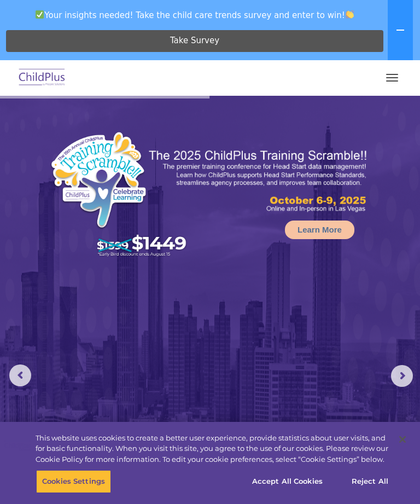  What do you see at coordinates (42, 77) in the screenshot?
I see `img: ChildPlus by Procare Solutions` at bounding box center [42, 77].